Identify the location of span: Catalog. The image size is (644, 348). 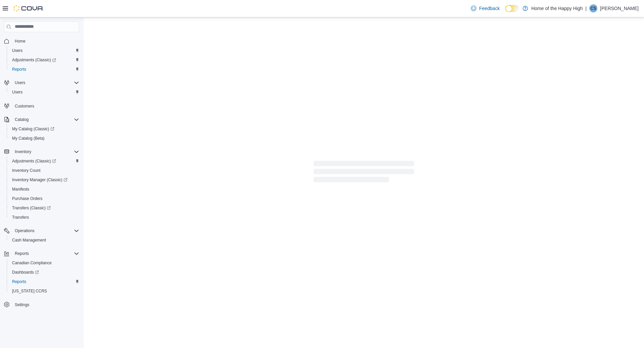
(46, 120).